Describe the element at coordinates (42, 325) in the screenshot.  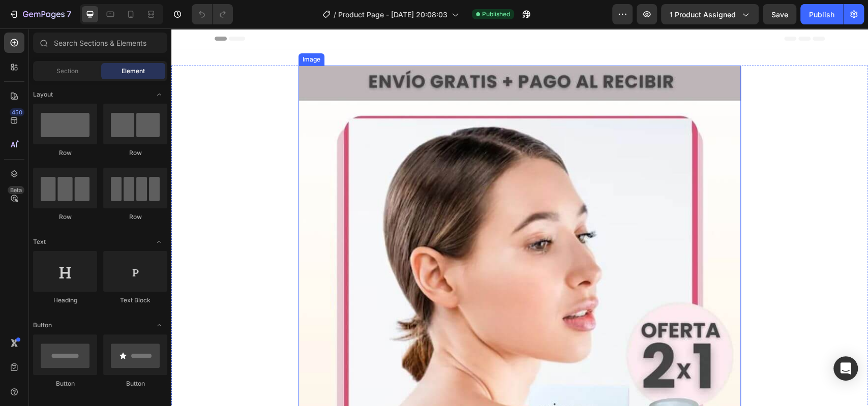
I see `span: Button` at that location.